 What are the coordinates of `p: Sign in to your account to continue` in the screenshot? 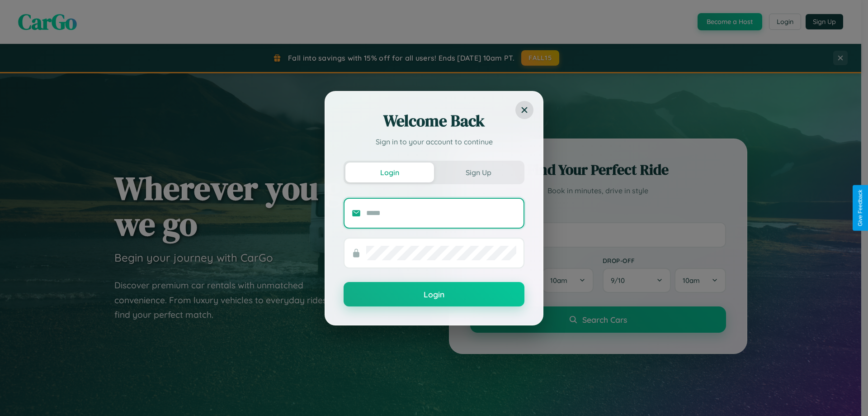 It's located at (434, 142).